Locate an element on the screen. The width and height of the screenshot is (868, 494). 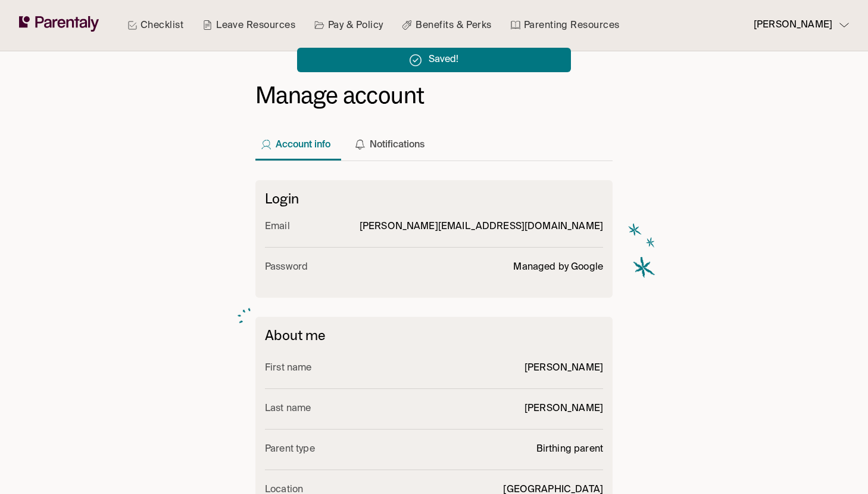
p: Email is located at coordinates (278, 227).